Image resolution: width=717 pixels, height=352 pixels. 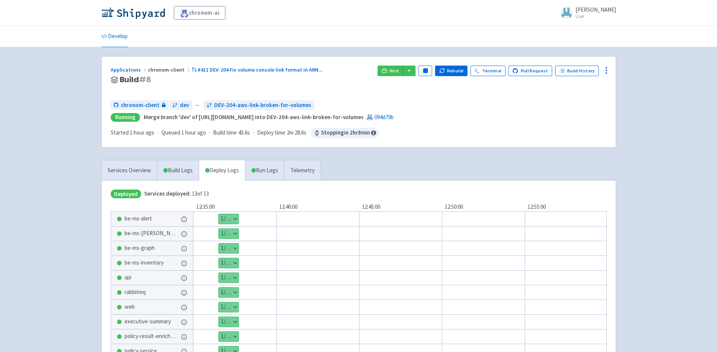 I want to click on span: # 8, so click(x=145, y=79).